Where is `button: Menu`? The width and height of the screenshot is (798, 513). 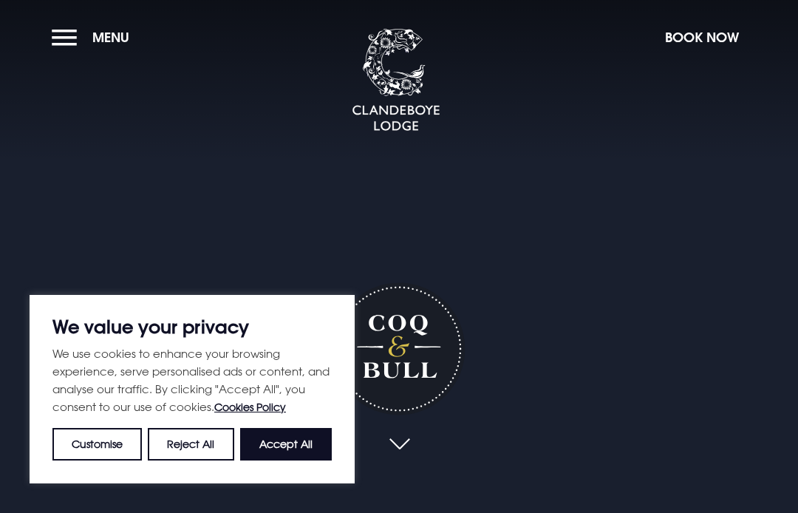
button: Menu is located at coordinates (94, 37).